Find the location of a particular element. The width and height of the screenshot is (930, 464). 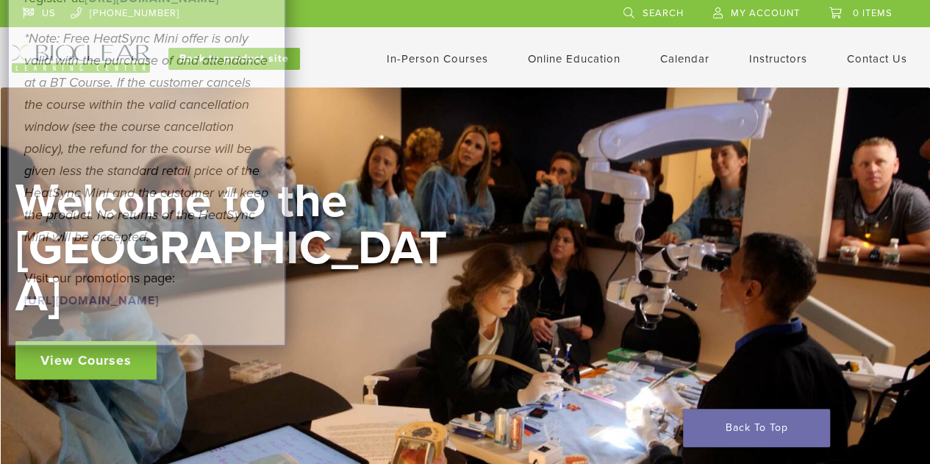

span: Search is located at coordinates (663, 13).